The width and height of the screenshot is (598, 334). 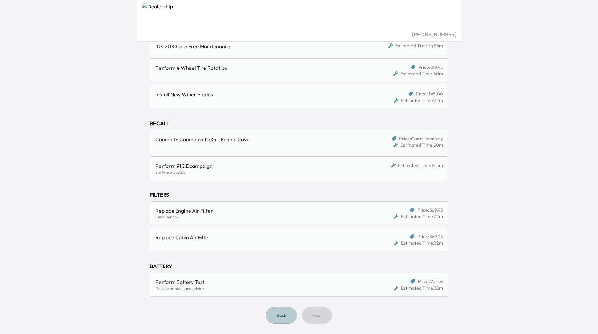 I want to click on div: Perform 91QE campaign, so click(x=261, y=166).